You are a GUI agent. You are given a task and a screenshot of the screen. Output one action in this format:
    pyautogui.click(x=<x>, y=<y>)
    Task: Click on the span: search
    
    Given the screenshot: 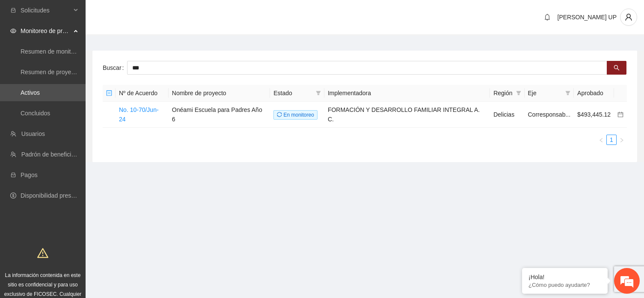 What is the action you would take?
    pyautogui.click(x=617, y=68)
    